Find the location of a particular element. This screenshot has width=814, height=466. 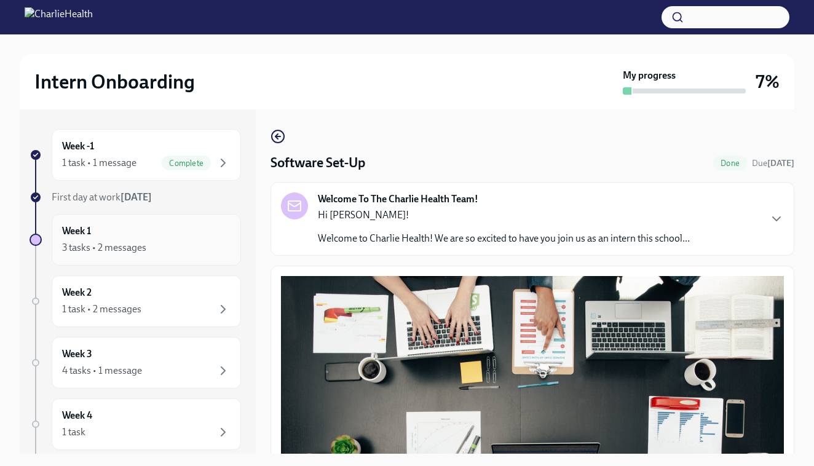

a: Week 34 tasks • 1 message is located at coordinates (135, 363).